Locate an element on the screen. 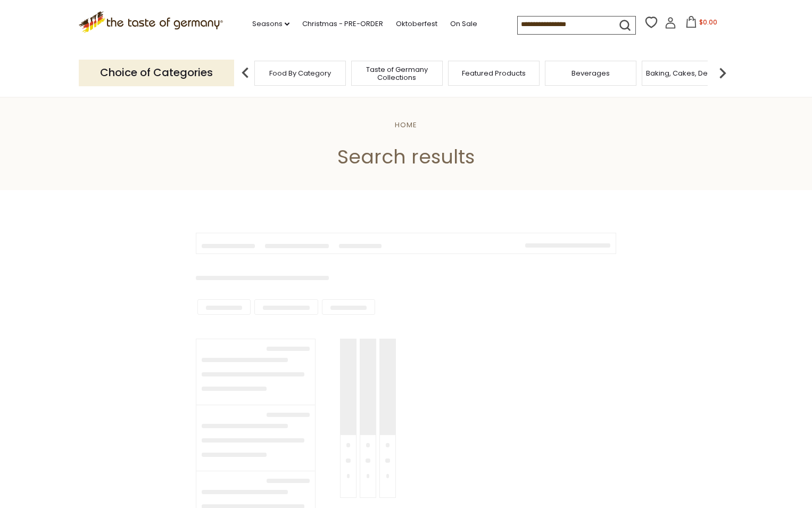  span: Home is located at coordinates (406, 125).